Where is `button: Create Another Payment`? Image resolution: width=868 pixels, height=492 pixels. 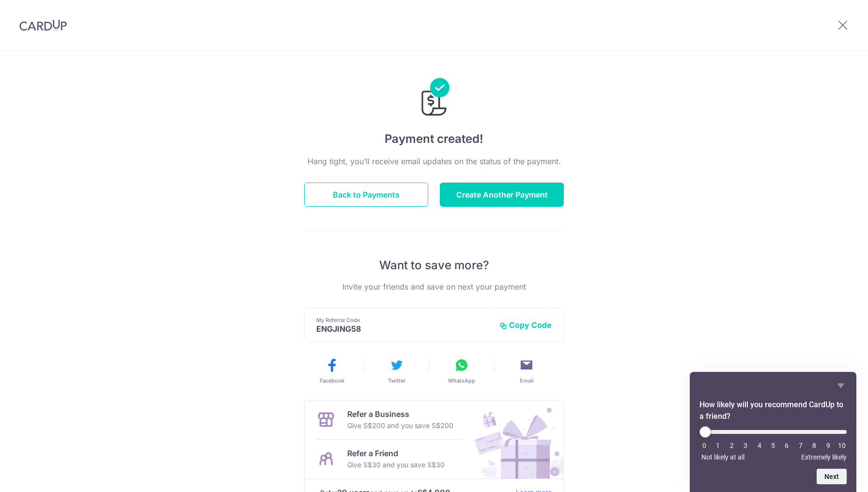 button: Create Another Payment is located at coordinates (502, 195).